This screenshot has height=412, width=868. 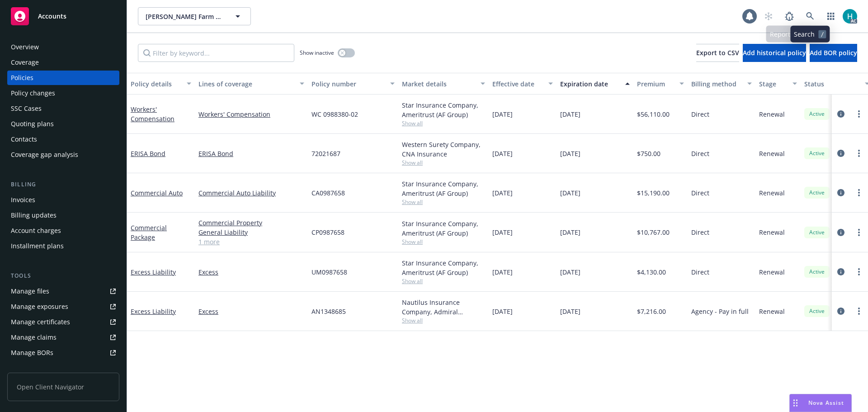 I want to click on div: Drag to move, so click(x=796, y=403).